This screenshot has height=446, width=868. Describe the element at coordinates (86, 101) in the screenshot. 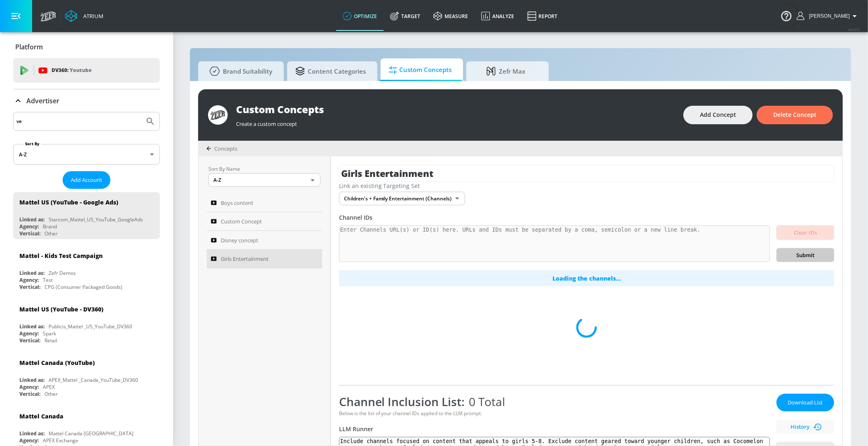

I see `div: Advertiser` at that location.